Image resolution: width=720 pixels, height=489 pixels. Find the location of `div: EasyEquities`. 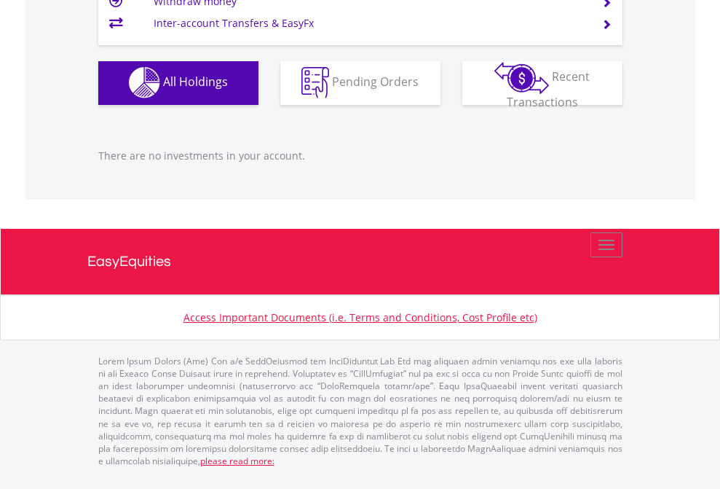

div: EasyEquities is located at coordinates (361, 261).